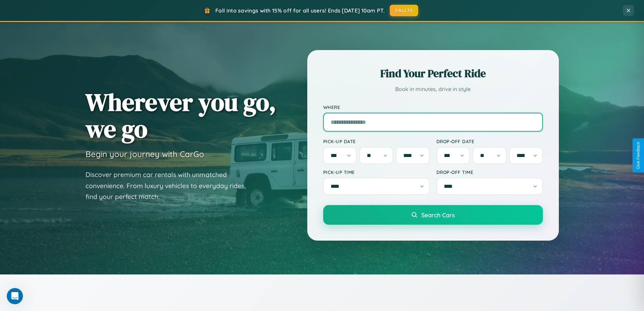 The height and width of the screenshot is (311, 644). I want to click on label: Pick-up Date, so click(376, 141).